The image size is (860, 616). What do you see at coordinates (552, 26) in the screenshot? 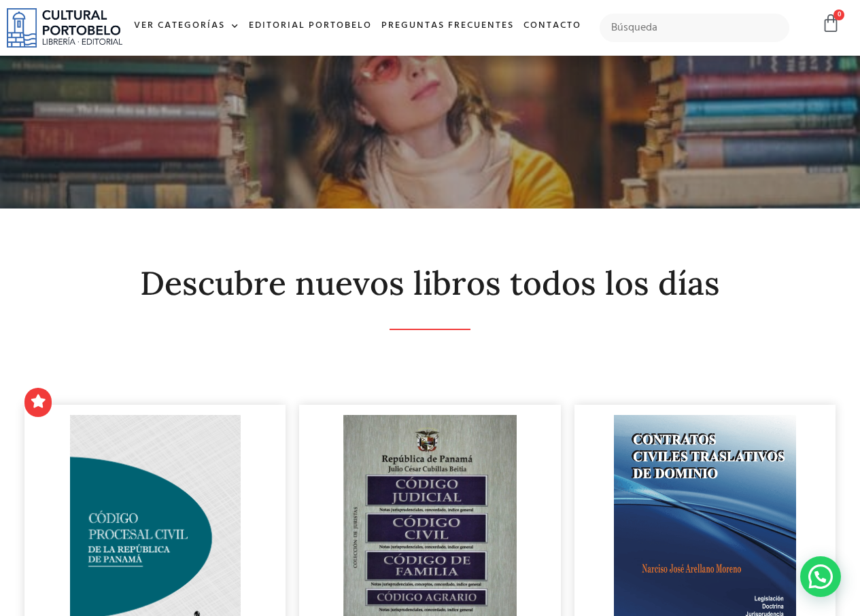
I see `a: Contacto` at bounding box center [552, 26].